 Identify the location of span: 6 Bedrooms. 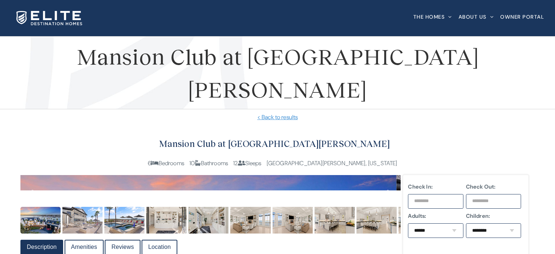
(166, 163).